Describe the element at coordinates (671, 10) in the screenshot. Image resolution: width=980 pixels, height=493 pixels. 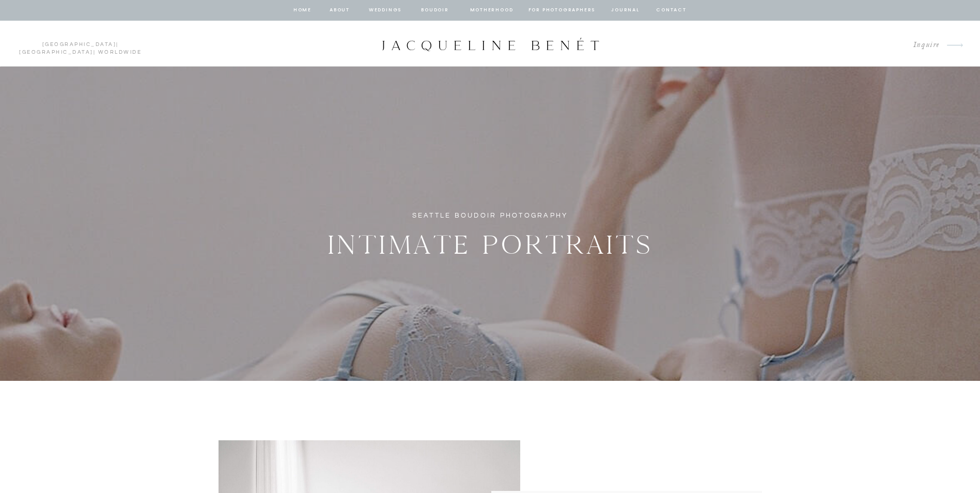
I see `nav: contact` at that location.